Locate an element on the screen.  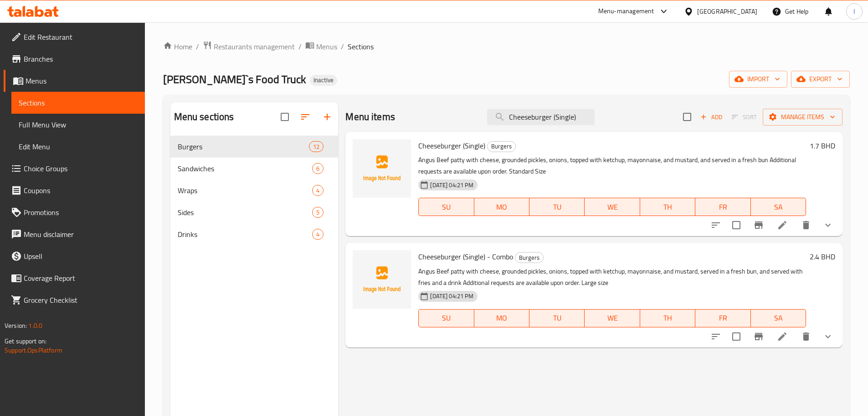
div: Inactive is located at coordinates (323, 80).